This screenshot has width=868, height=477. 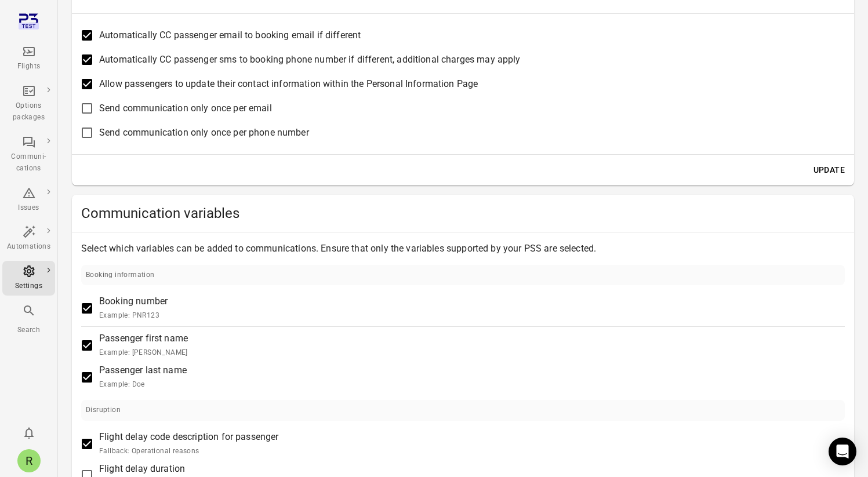 I want to click on button: Notifications, so click(x=29, y=434).